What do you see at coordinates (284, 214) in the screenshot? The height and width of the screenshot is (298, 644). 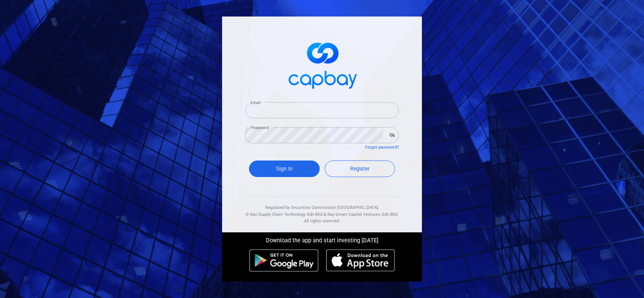 I see `span: © Bay Supply Chain Technology Sdn Bhd` at bounding box center [284, 214].